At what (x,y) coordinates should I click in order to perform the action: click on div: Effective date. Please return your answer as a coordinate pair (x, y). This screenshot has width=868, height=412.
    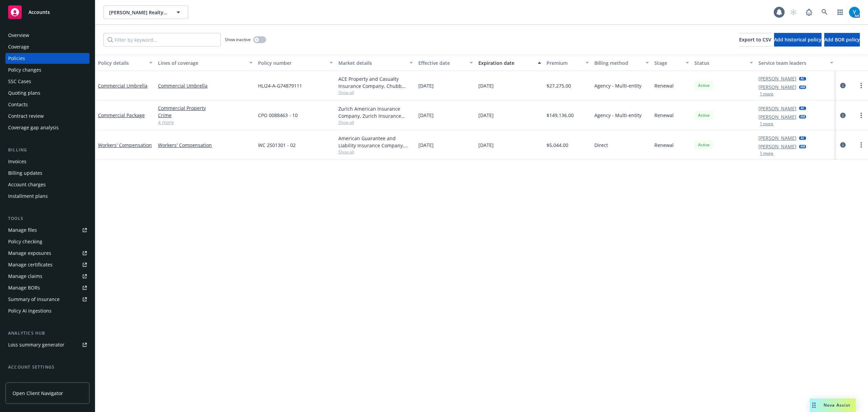
    Looking at the image, I should click on (441, 63).